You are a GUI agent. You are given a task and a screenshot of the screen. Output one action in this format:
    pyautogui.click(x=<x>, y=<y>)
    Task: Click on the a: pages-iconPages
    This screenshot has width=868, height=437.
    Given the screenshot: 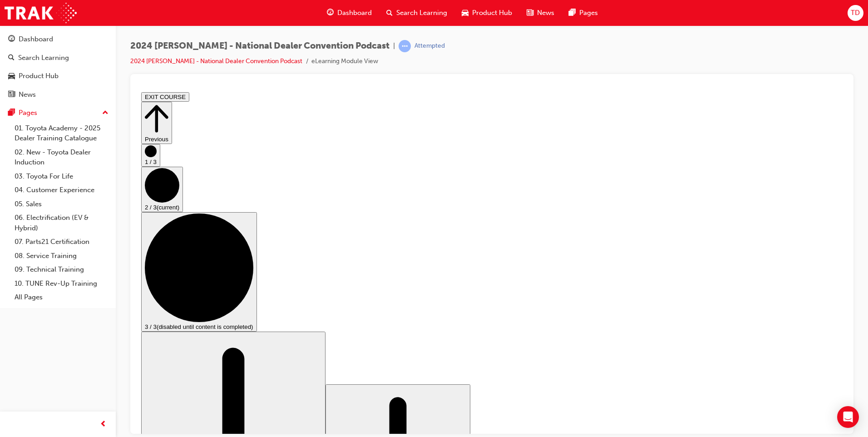 What is the action you would take?
    pyautogui.click(x=583, y=13)
    